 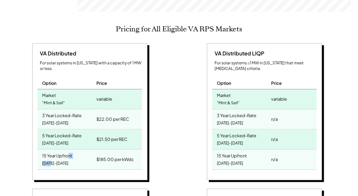 I want to click on div: VA Distributed LIQP, so click(x=238, y=54).